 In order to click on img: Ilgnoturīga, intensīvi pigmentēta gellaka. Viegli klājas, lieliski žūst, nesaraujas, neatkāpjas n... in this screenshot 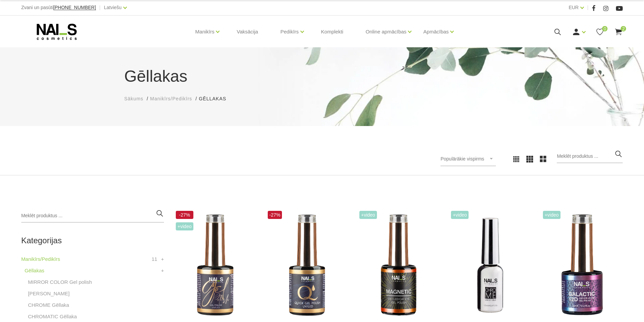, I will do `click(215, 265)`.